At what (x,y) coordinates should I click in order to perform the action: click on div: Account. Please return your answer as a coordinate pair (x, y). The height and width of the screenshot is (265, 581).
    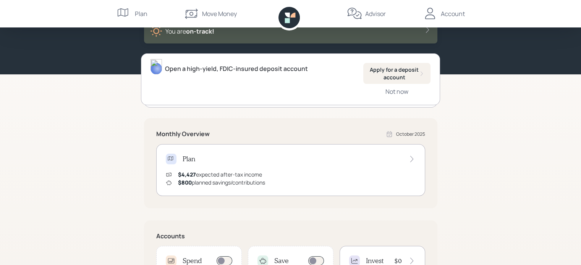
    Looking at the image, I should click on (452, 14).